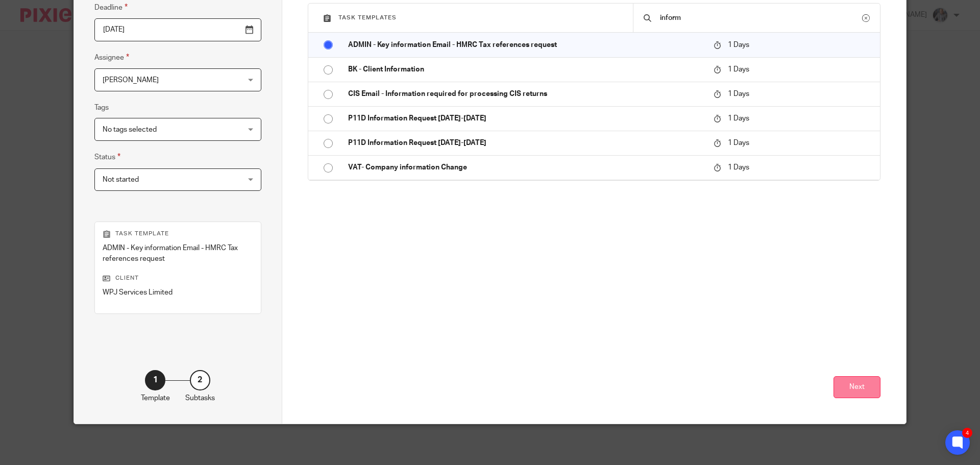 Image resolution: width=980 pixels, height=465 pixels. I want to click on p: CIS Email - Information required for processing CIS returns, so click(526, 94).